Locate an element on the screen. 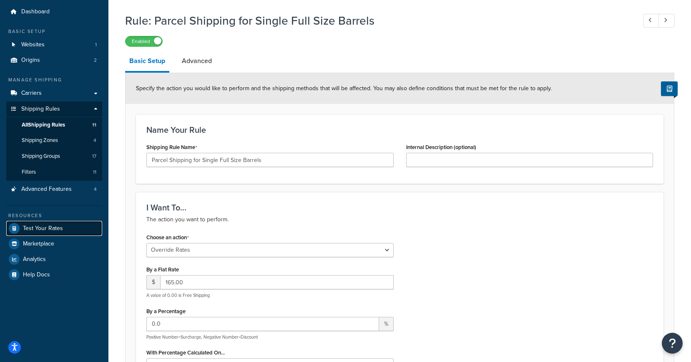 The height and width of the screenshot is (362, 691). a: Origins2 is located at coordinates (54, 60).